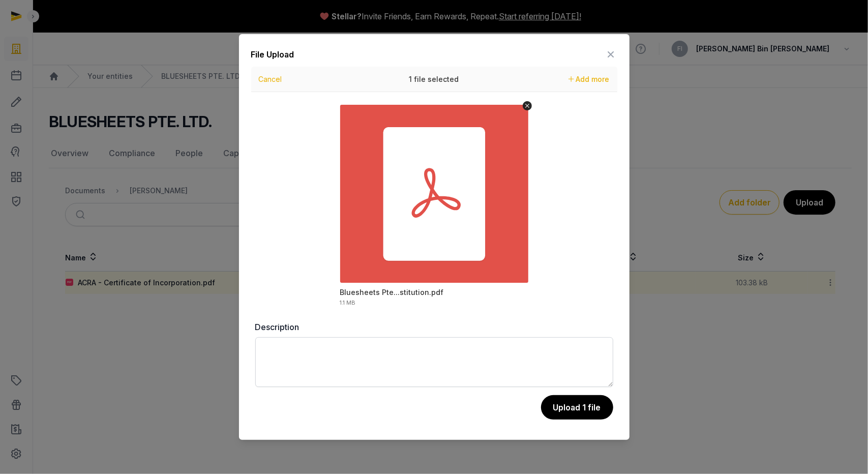  What do you see at coordinates (392, 292) in the screenshot?
I see `div: Bluesheets Pte Ltd - Constitution.pdf` at bounding box center [392, 292].